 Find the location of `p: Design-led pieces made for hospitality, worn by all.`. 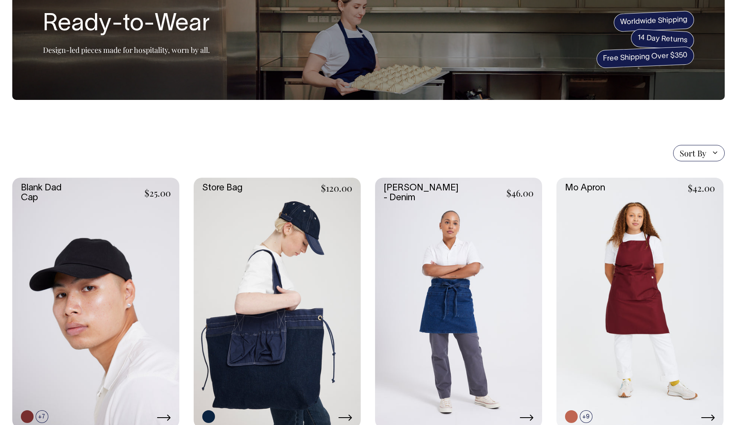

p: Design-led pieces made for hospitality, worn by all. is located at coordinates (127, 50).